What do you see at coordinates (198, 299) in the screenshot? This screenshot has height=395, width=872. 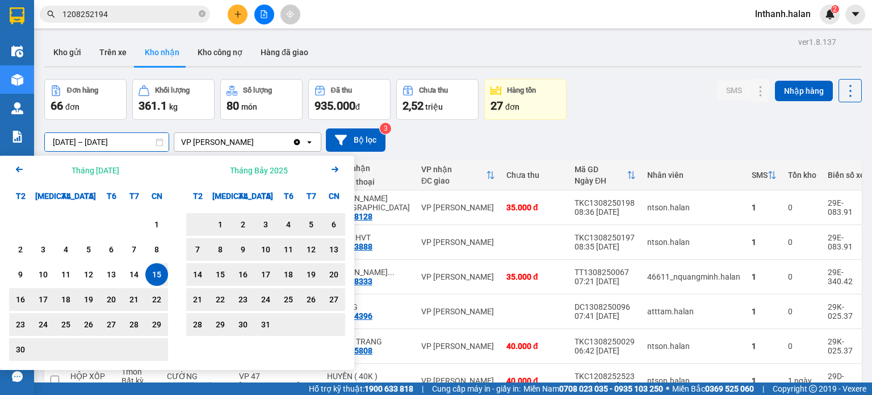 I see `div: 21` at bounding box center [198, 299].